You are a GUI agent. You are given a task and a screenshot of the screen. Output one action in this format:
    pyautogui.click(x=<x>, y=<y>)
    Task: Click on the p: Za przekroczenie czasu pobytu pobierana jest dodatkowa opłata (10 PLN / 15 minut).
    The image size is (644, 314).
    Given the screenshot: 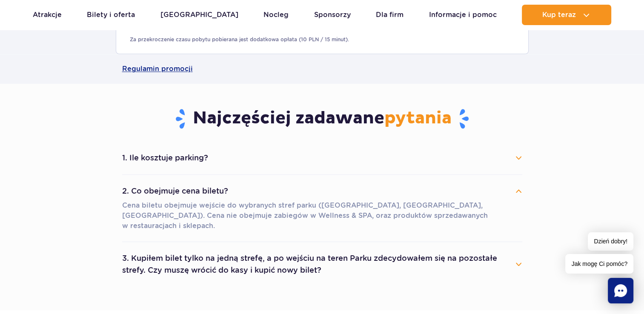 What is the action you would take?
    pyautogui.click(x=322, y=39)
    